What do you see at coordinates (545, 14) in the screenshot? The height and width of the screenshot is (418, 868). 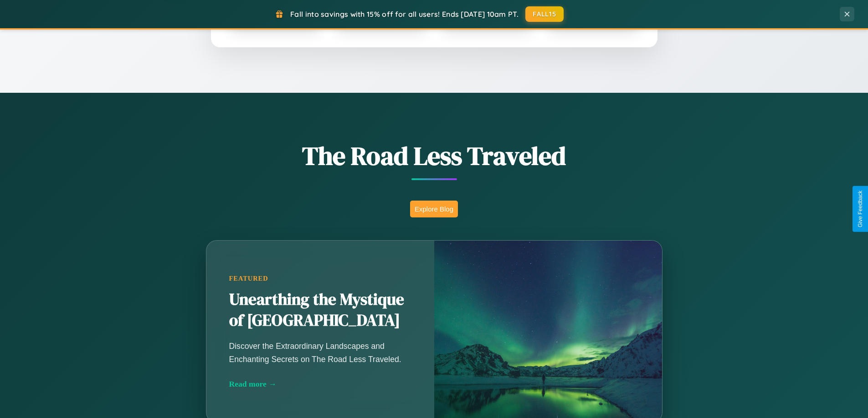 I see `button: FALL15` at bounding box center [545, 14].